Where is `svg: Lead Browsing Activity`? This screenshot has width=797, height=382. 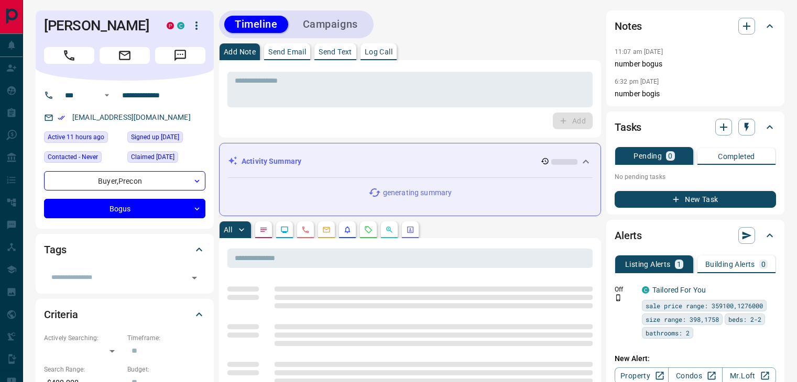 svg: Lead Browsing Activity is located at coordinates (284, 230).